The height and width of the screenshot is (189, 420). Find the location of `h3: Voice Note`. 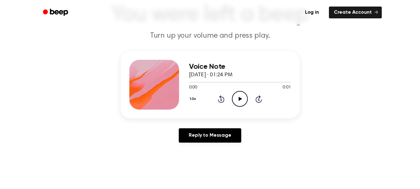

h3: Voice Note is located at coordinates (240, 67).